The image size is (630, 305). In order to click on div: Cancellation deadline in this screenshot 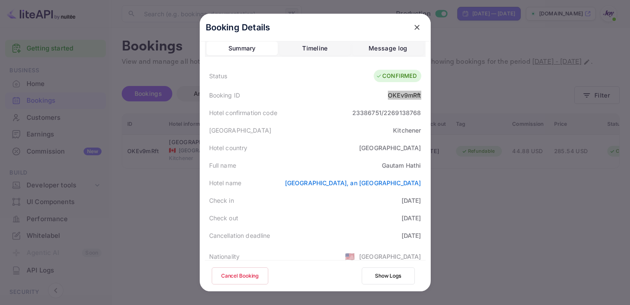, I will do `click(239, 236)`.